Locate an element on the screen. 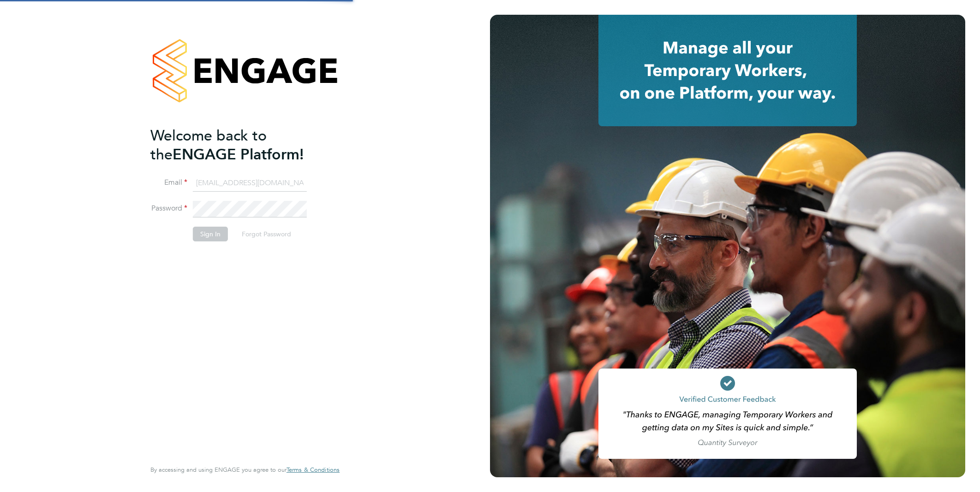 This screenshot has width=980, height=492. a: Terms & Conditions is located at coordinates (313, 470).